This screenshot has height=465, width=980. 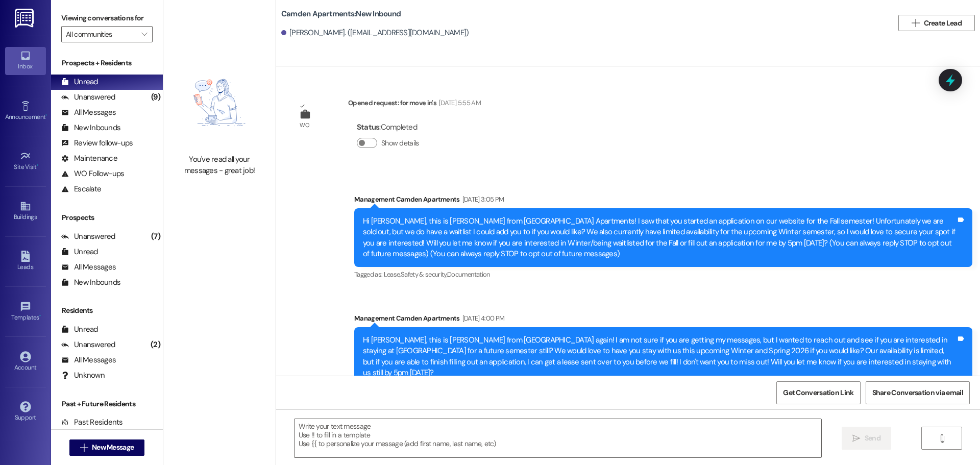 I want to click on label: Viewing conversations for, so click(x=106, y=18).